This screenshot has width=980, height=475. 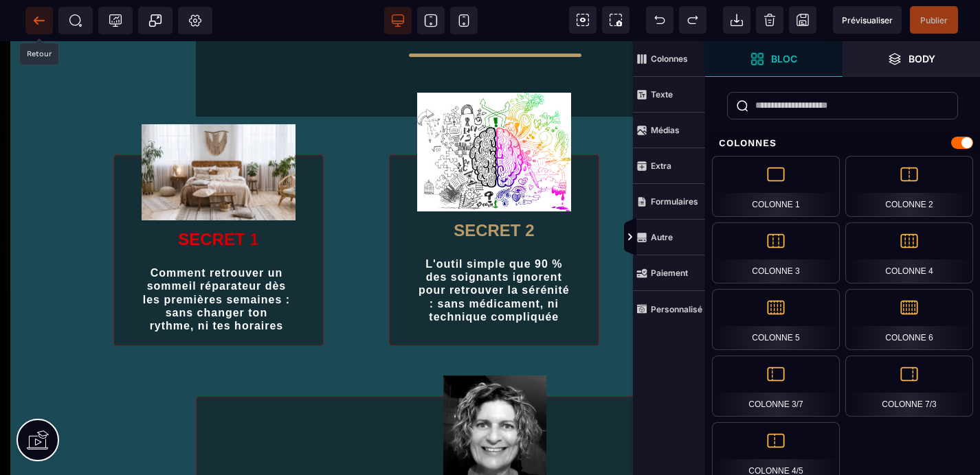 I want to click on span: SEO, so click(x=76, y=21).